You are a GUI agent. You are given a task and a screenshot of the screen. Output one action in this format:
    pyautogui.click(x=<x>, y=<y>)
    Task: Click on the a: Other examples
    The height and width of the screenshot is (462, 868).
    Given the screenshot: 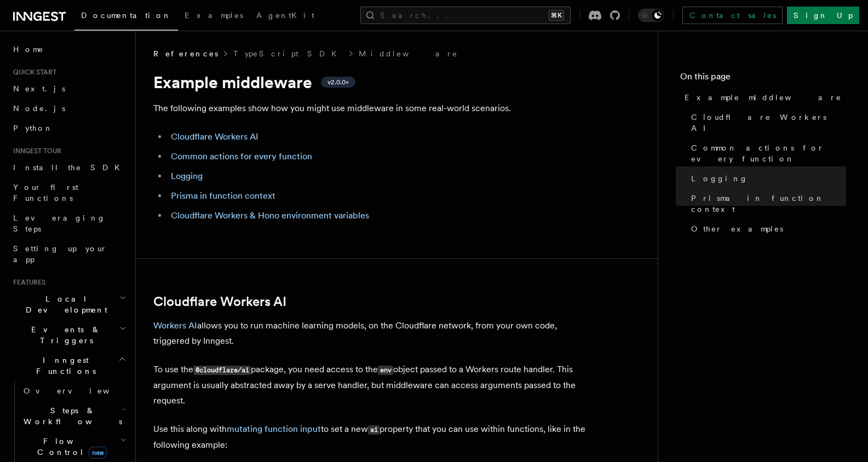 What is the action you would take?
    pyautogui.click(x=766, y=229)
    